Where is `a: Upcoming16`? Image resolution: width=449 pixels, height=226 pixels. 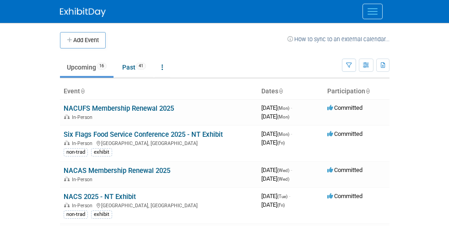 a: Upcoming16 is located at coordinates (87, 67).